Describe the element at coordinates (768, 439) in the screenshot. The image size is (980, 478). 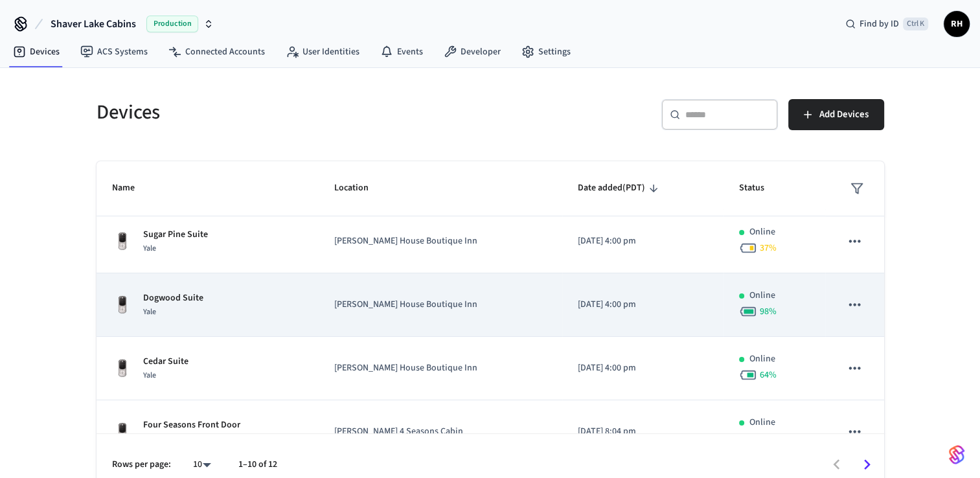
I see `span: 35 %` at that location.